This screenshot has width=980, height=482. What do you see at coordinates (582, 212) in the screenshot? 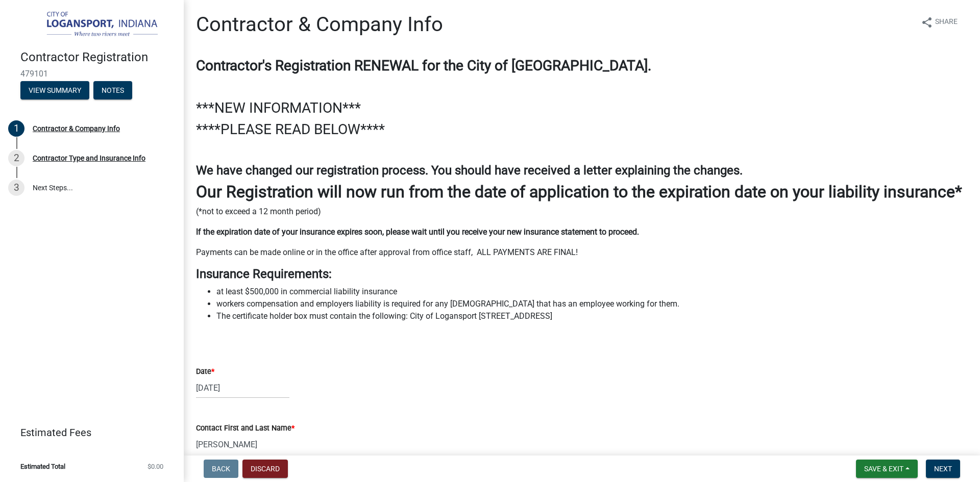
I see `p: (*not to exceed a 12 month period)` at bounding box center [582, 212].